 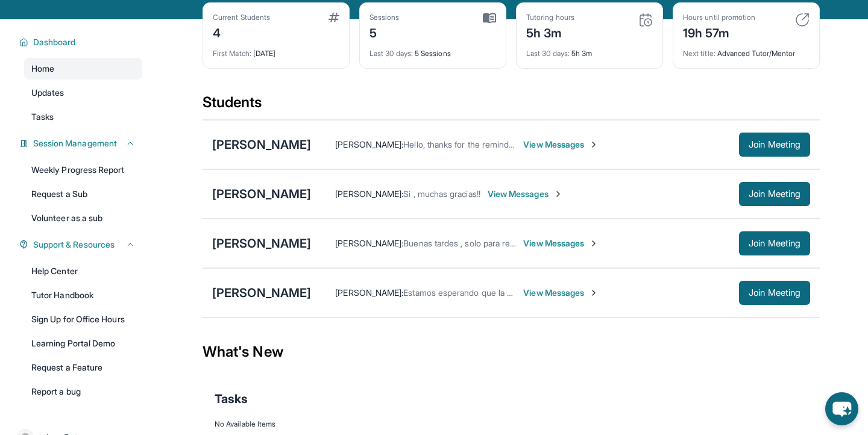 What do you see at coordinates (82, 43) in the screenshot?
I see `button: Dashboard` at bounding box center [82, 43].